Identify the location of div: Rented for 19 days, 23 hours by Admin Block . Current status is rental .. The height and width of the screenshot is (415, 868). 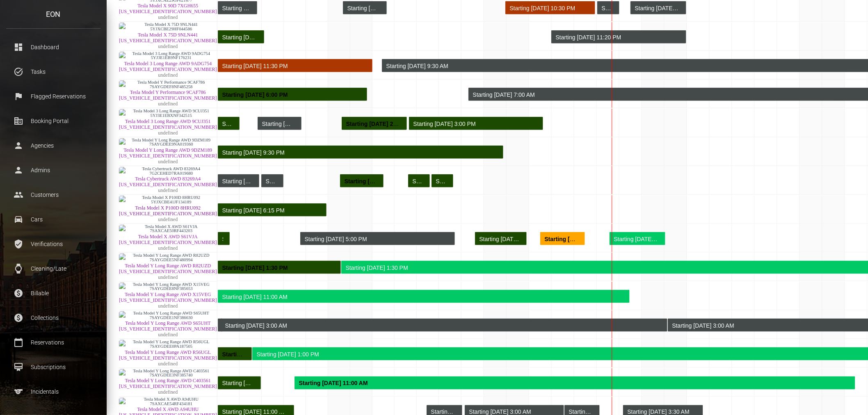
(444, 325).